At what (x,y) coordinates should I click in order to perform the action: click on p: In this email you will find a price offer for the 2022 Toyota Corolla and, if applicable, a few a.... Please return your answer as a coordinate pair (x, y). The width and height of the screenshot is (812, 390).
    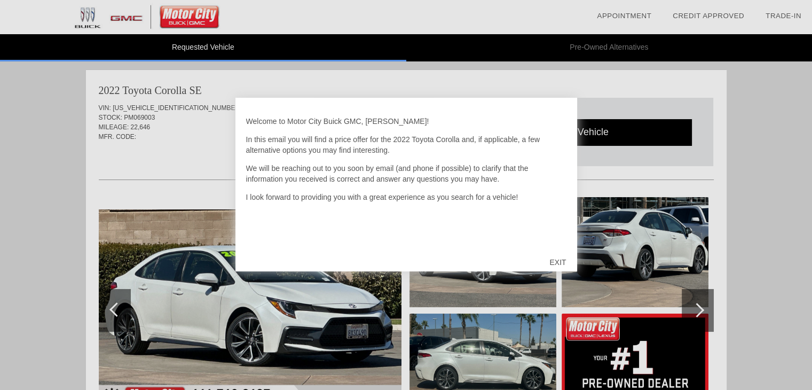
    Looking at the image, I should click on (406, 145).